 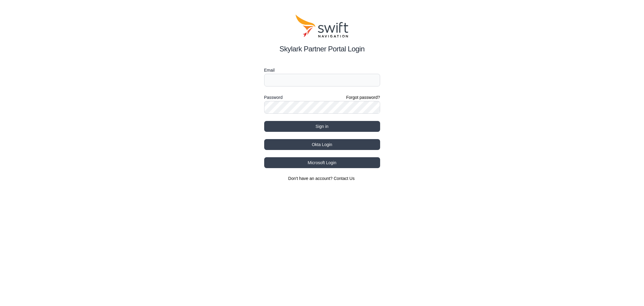 I want to click on button: Okta Login, so click(x=322, y=144).